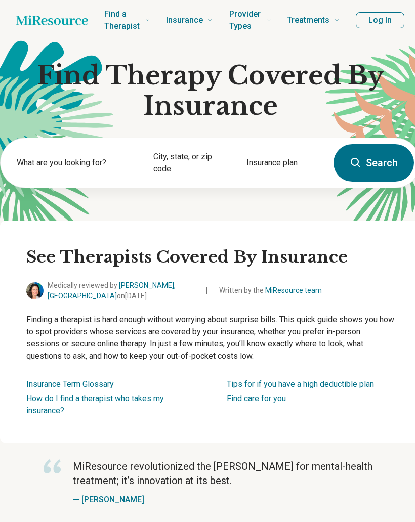  Describe the element at coordinates (72, 163) in the screenshot. I see `label: What are you looking for?` at that location.